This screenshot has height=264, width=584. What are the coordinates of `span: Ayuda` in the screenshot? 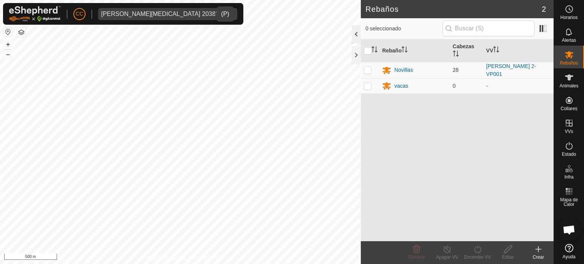 It's located at (569, 257).